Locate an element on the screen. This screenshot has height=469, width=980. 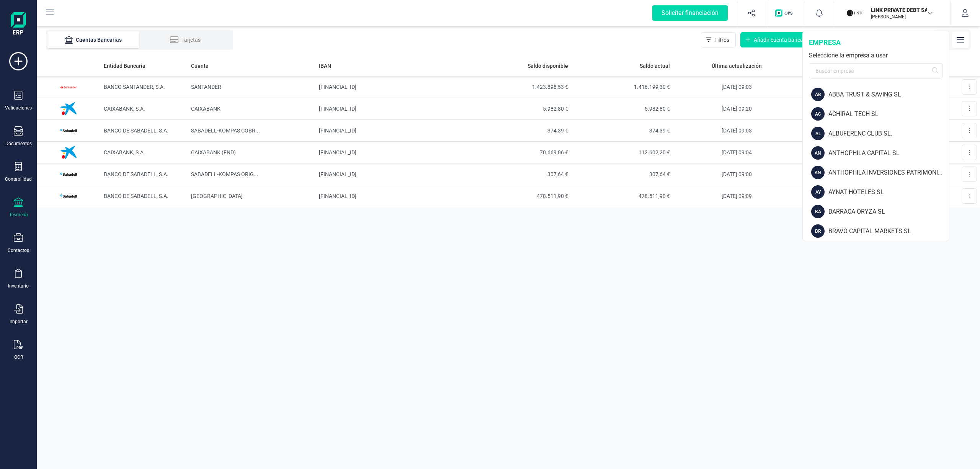
span: CAIXABANK is located at coordinates (206, 108).